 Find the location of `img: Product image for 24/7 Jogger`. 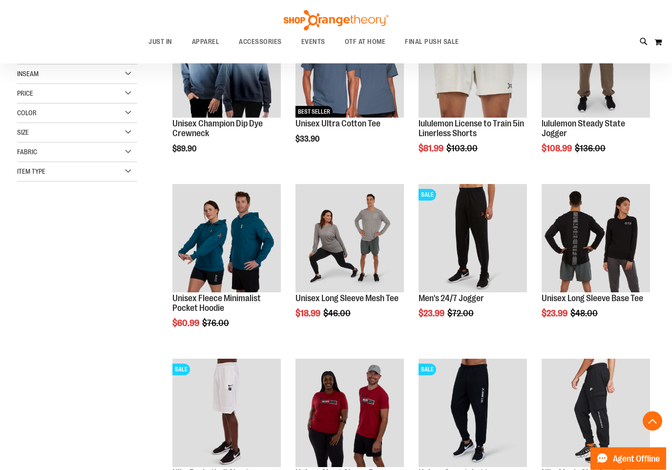

img: Product image for 24/7 Jogger is located at coordinates (473, 239).